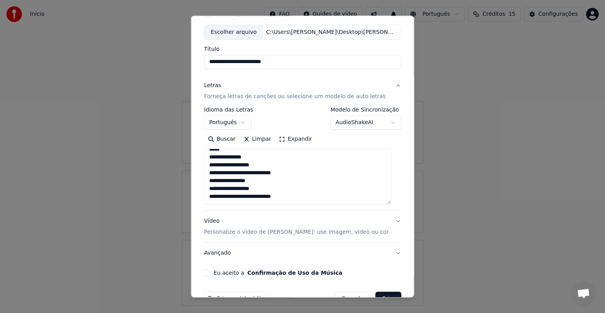 This screenshot has width=605, height=313. I want to click on p: Forneça letras de canções ou selecione um modelo de auto letras, so click(295, 97).